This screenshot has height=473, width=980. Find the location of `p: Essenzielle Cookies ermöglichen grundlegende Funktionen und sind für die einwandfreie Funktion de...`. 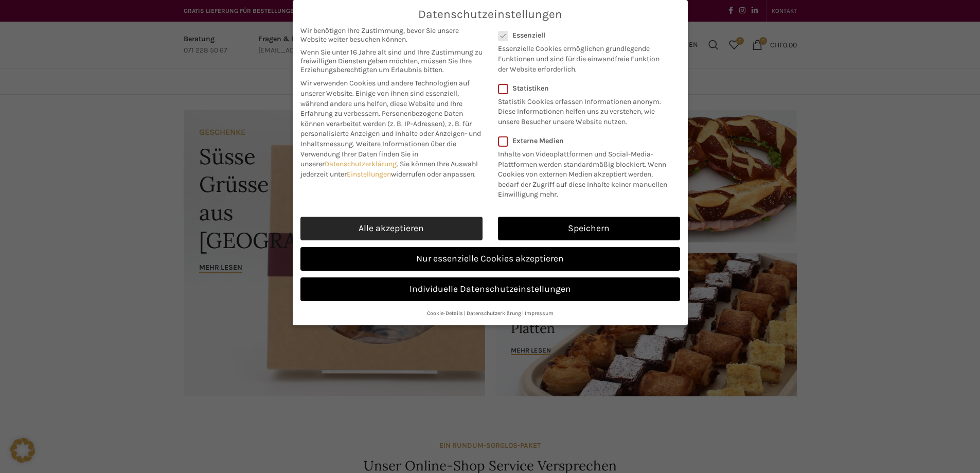

p: Essenzielle Cookies ermöglichen grundlegende Funktionen und sind für die einwandfreie Funktion de... is located at coordinates (583, 57).